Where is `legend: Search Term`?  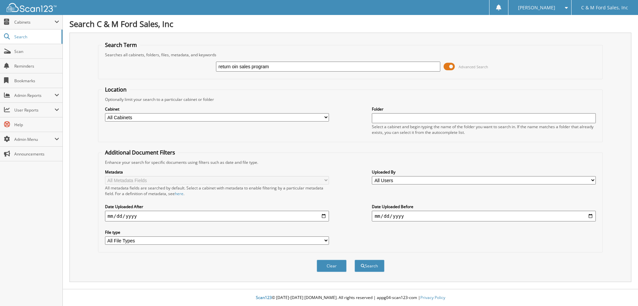
legend: Search Term is located at coordinates (121, 45).